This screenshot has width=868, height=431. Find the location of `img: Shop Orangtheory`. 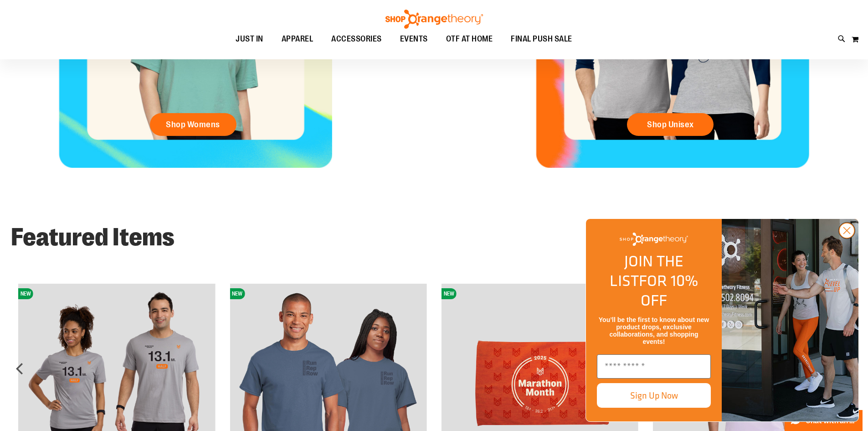

img: Shop Orangtheory is located at coordinates (790, 320).